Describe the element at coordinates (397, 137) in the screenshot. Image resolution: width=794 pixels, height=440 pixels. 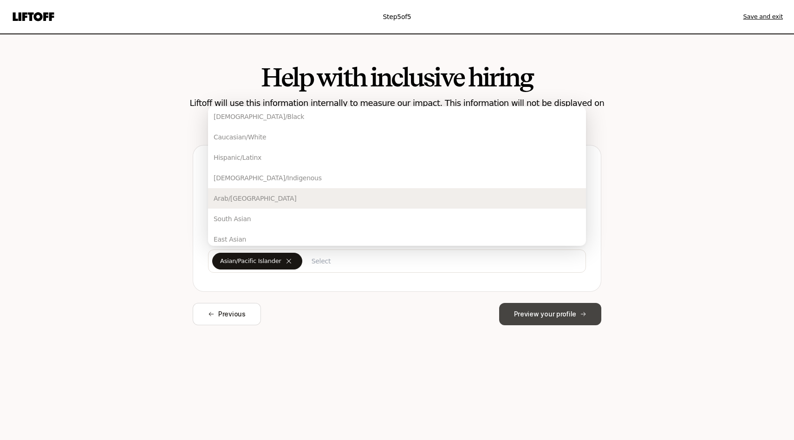
I see `div: Caucasian/White` at that location.